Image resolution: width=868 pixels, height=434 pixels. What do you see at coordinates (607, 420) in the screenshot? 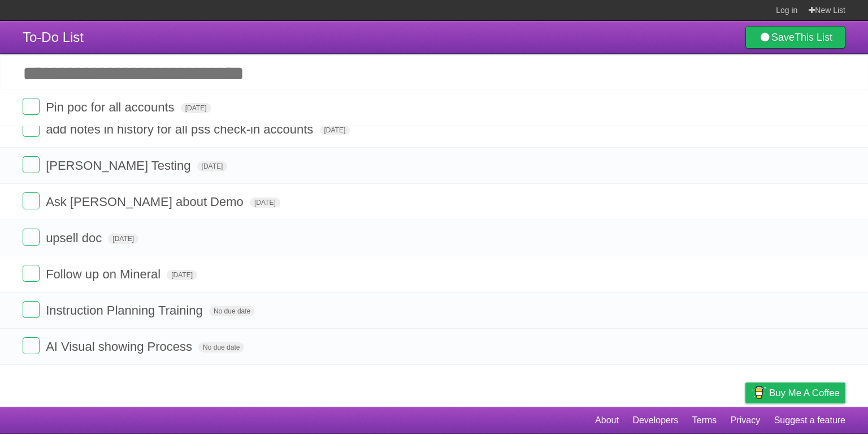
I see `a: About` at bounding box center [607, 420].